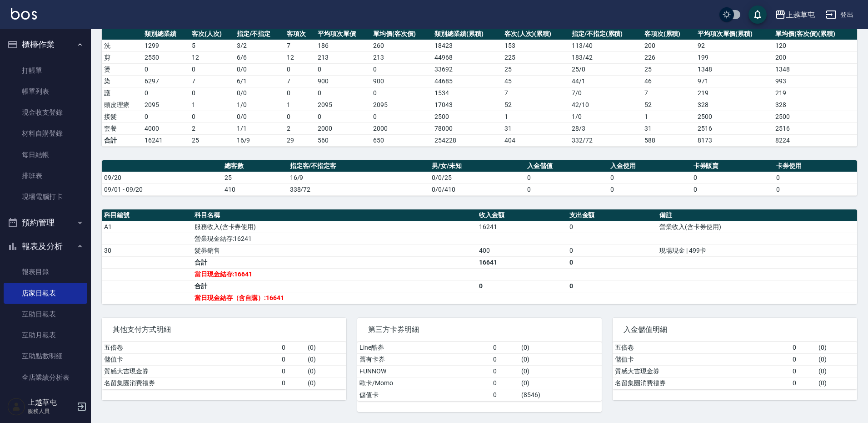 Image resolution: width=868 pixels, height=423 pixels. Describe the element at coordinates (669, 81) in the screenshot. I see `td: 46` at that location.